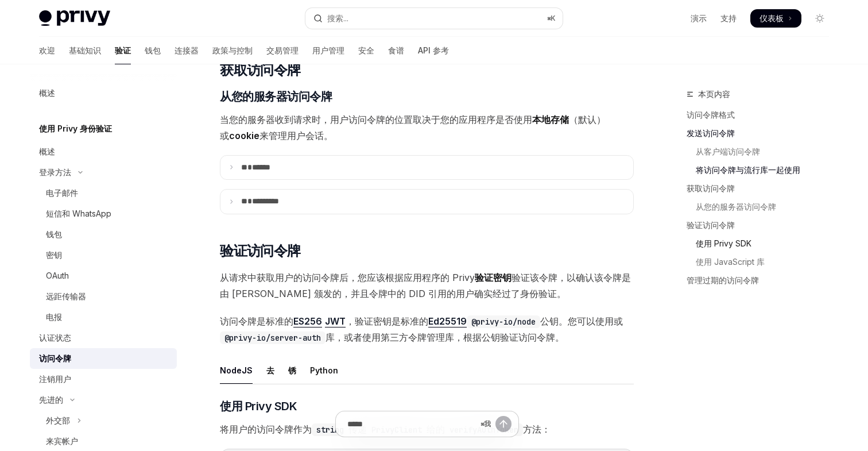 The image size is (868, 451). Describe the element at coordinates (776, 18) in the screenshot. I see `a: 仪表板` at that location.